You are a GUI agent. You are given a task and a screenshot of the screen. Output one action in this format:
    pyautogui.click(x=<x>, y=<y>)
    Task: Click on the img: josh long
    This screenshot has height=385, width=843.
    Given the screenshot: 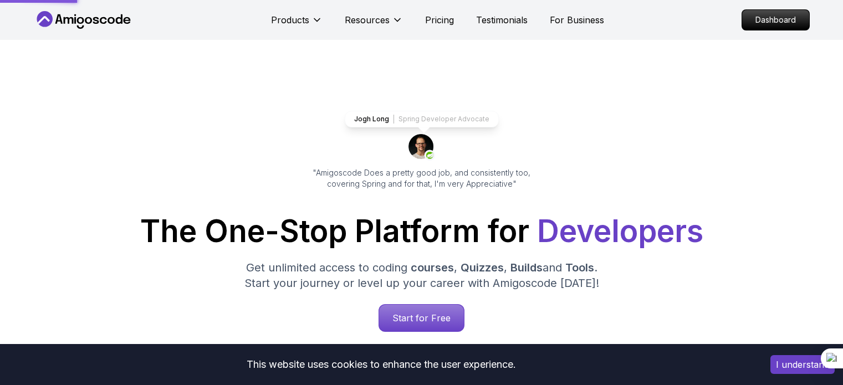 What is the action you would take?
    pyautogui.click(x=422, y=147)
    